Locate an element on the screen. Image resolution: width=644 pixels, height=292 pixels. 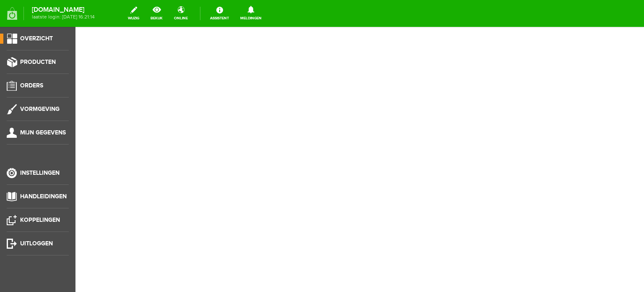
span: Vormgeving is located at coordinates (40, 109).